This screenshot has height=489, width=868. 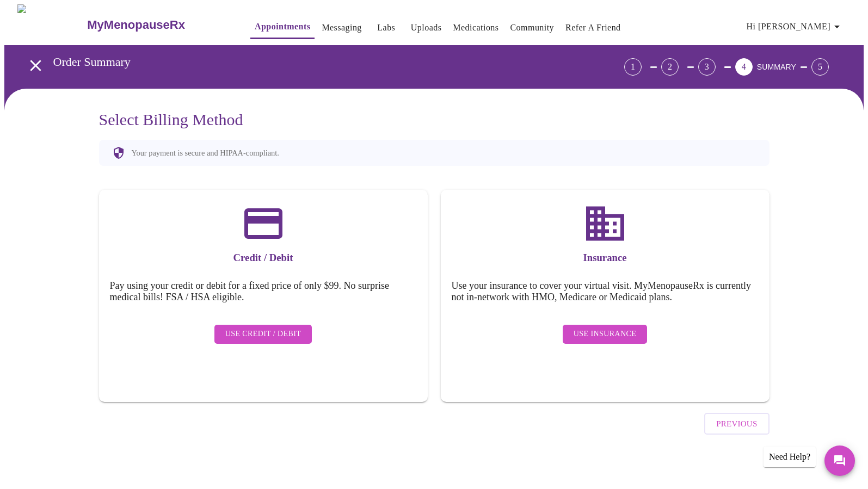 I want to click on span: Use Insurance, so click(x=604, y=334).